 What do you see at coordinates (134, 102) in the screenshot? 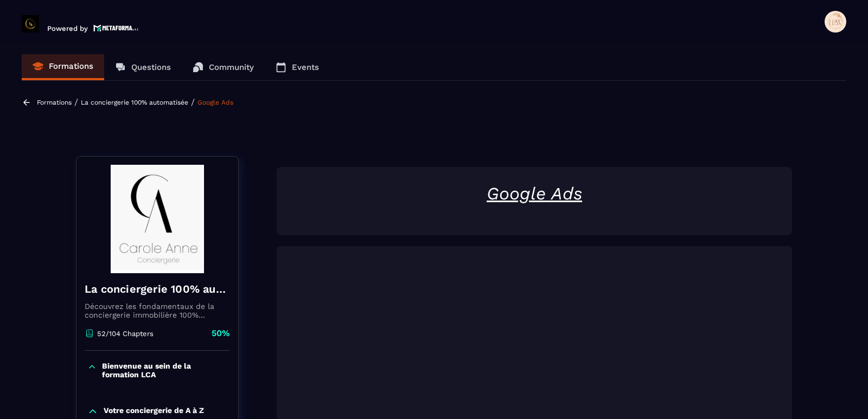
I see `p: La conciergerie 100% automatisée` at bounding box center [134, 102].